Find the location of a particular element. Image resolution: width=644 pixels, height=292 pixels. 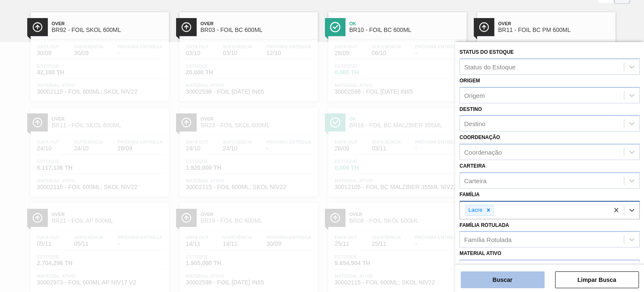

a: ÍconeOverBR92 - FOIL SKOL 600MLData out30/09Suficiência30/09Próxima Entrega-Estoque42,100 THMater... is located at coordinates (98, 54).